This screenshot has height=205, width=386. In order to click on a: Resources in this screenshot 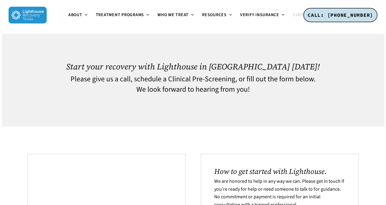, I will do `click(217, 15)`.